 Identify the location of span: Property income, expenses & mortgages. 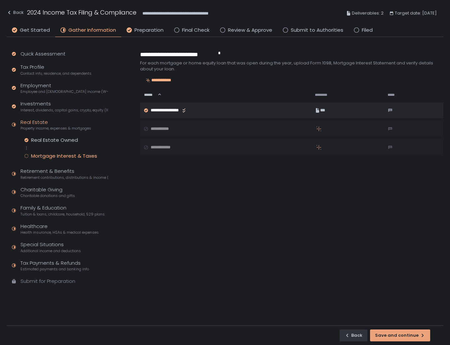
(56, 128).